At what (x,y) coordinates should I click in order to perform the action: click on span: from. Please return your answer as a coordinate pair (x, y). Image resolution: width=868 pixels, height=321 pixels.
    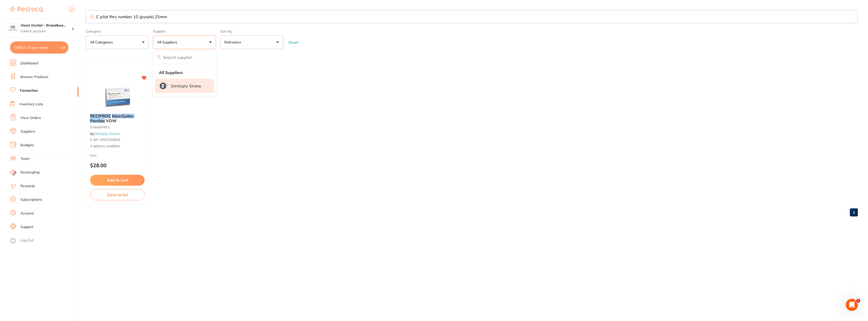
    Looking at the image, I should click on (94, 155).